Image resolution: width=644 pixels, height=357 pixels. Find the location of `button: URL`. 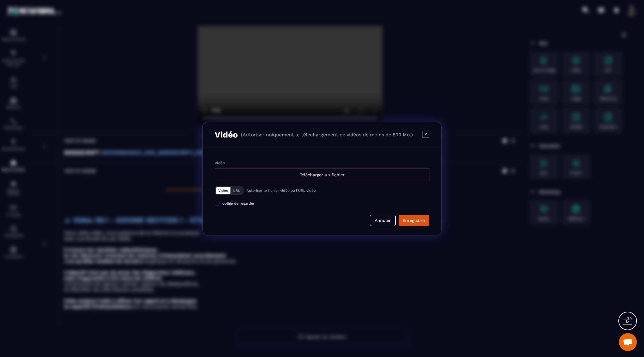

button: URL is located at coordinates (236, 190).